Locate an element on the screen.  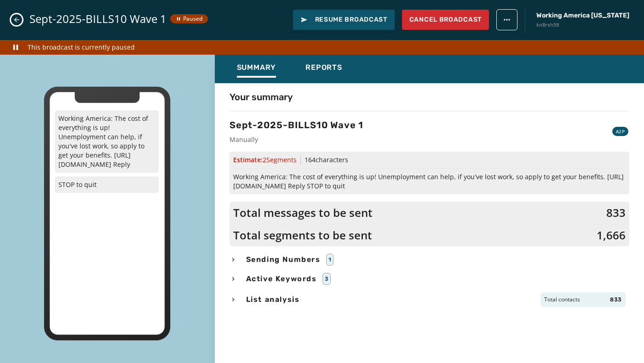
span: Active Keywords is located at coordinates (281, 279).